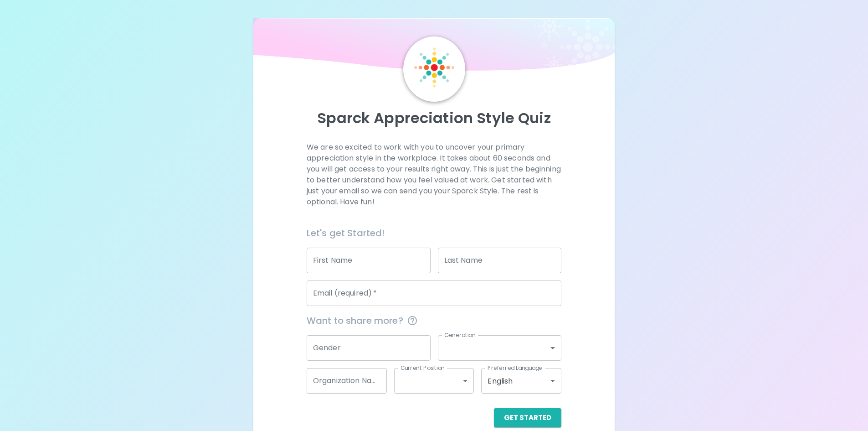 The image size is (868, 431). What do you see at coordinates (515, 367) in the screenshot?
I see `label: Preferred Language` at bounding box center [515, 367].